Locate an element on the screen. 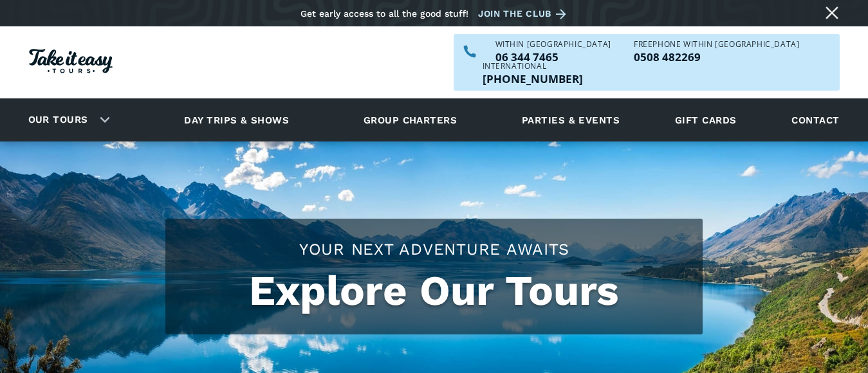 Image resolution: width=868 pixels, height=373 pixels. a: Day trips & shows is located at coordinates (236, 120).